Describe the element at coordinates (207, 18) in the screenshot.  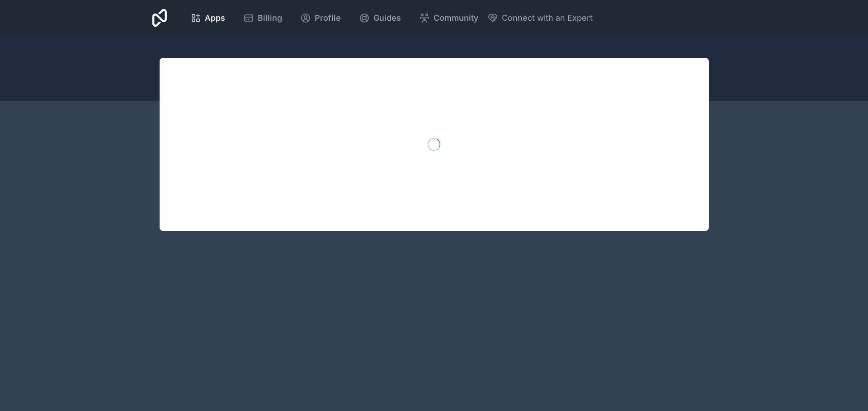
I see `a: Apps` at that location.